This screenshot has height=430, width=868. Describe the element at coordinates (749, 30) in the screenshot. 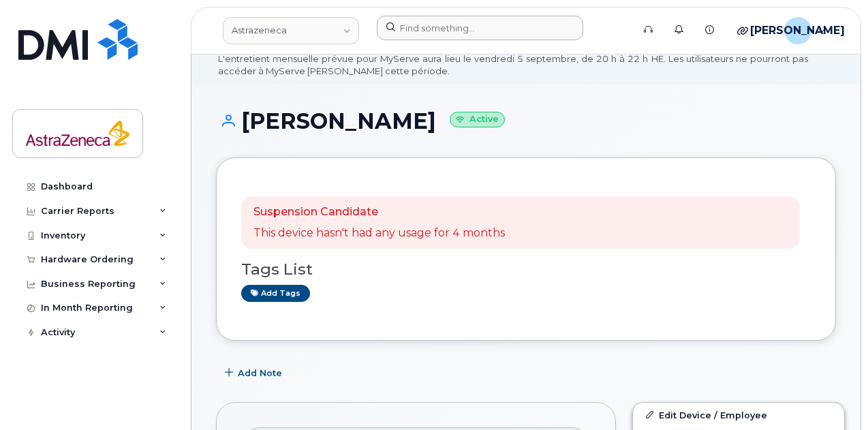

I see `div: Quicklinks` at that location.